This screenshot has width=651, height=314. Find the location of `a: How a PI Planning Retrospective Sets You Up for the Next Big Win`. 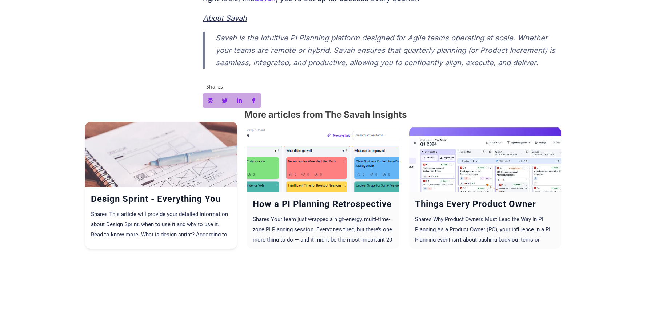

a: How a PI Planning Retrospective Sets You Up for the Next Big Win is located at coordinates (323, 205).